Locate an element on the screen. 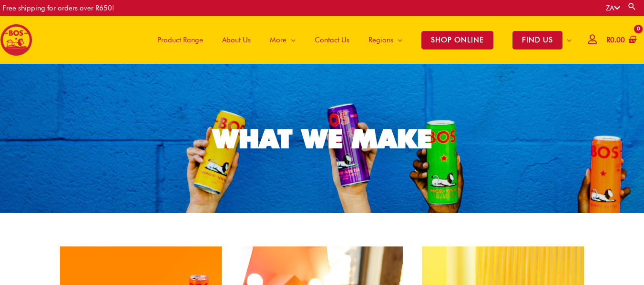  span: Regions is located at coordinates (381, 40).